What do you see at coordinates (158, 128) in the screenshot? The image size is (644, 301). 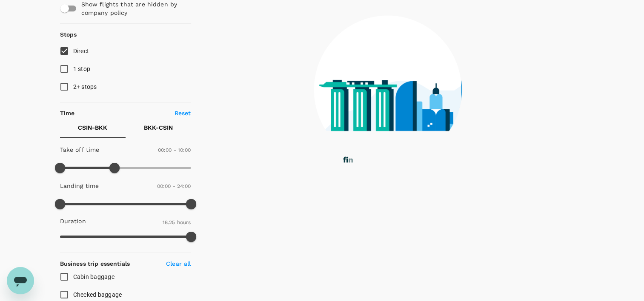 I see `p: BKK - CSIN` at bounding box center [158, 128].